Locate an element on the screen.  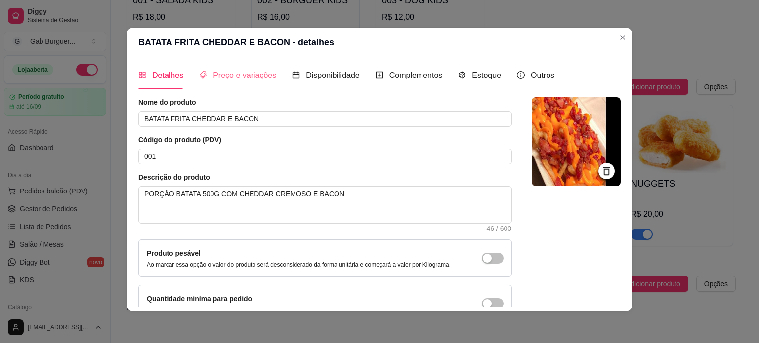
article: Nome do produto is located at coordinates (325, 102).